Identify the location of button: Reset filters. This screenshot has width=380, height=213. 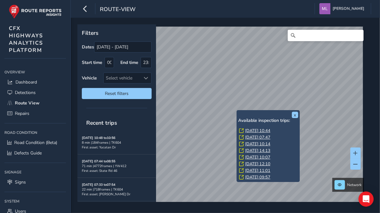
(117, 93).